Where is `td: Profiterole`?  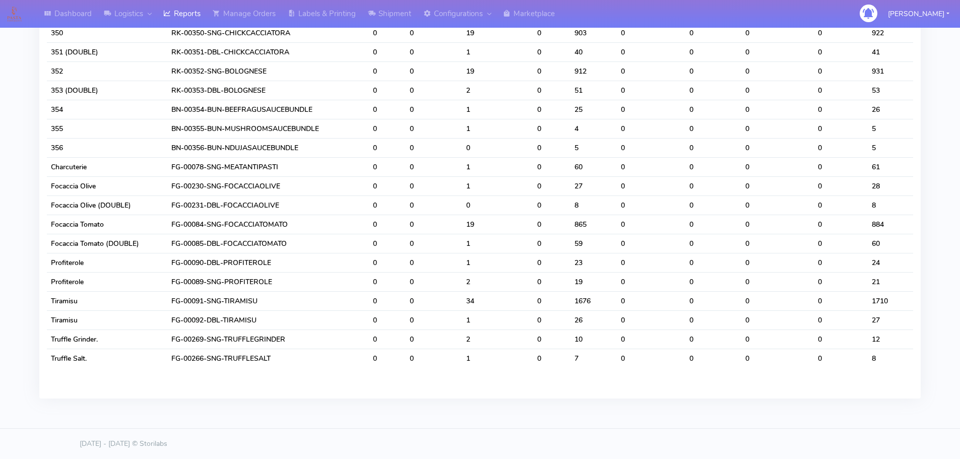
td: Profiterole is located at coordinates (107, 282).